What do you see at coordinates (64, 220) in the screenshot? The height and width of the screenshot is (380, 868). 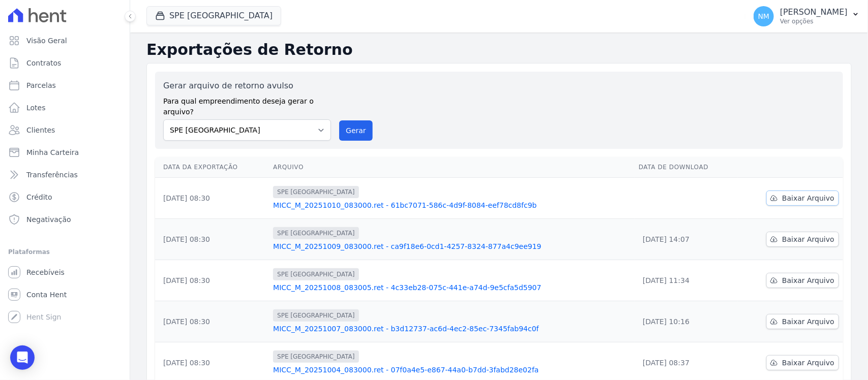 I see `a: Negativação` at bounding box center [64, 220].